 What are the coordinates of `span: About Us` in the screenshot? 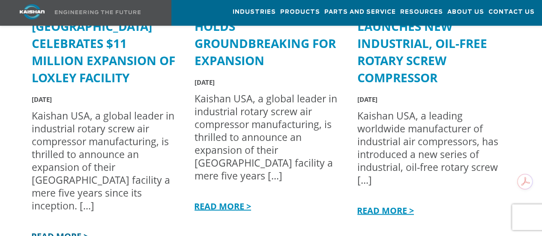 It's located at (466, 12).